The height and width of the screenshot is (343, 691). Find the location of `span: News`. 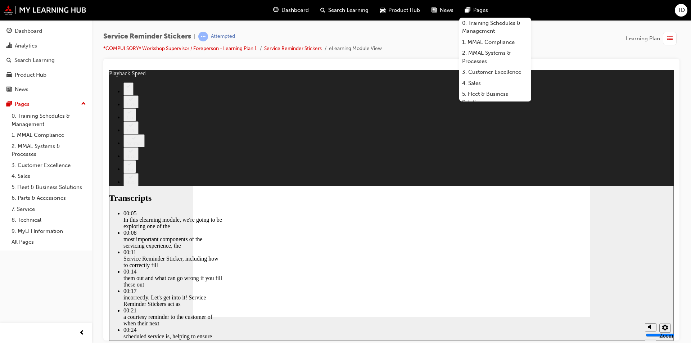

span: News is located at coordinates (446, 10).